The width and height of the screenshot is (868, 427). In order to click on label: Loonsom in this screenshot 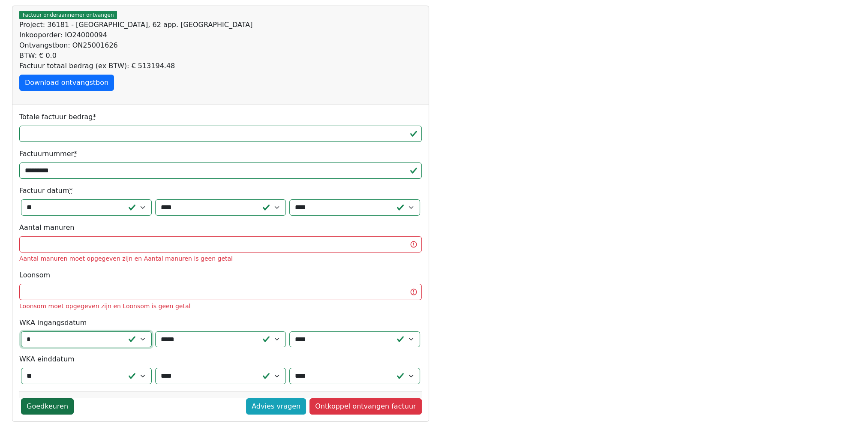, I will do `click(35, 275)`.